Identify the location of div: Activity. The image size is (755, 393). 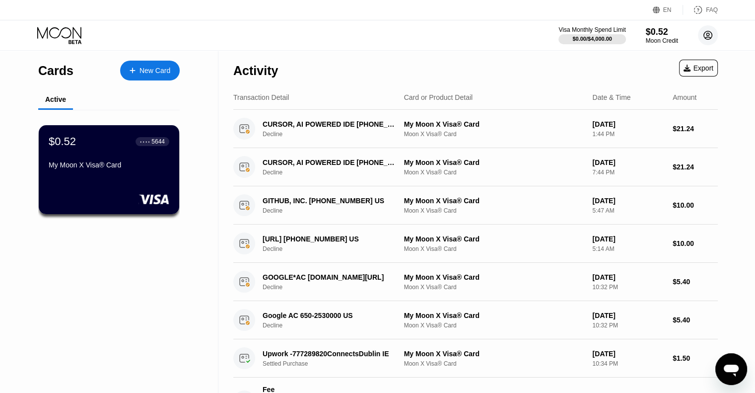
(256, 71).